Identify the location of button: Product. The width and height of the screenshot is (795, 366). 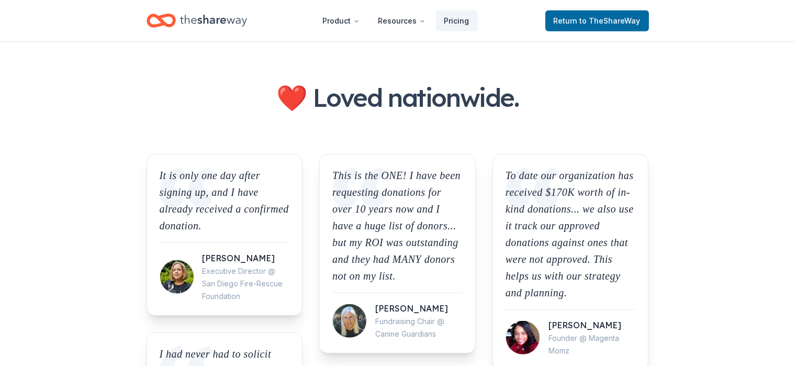
(341, 21).